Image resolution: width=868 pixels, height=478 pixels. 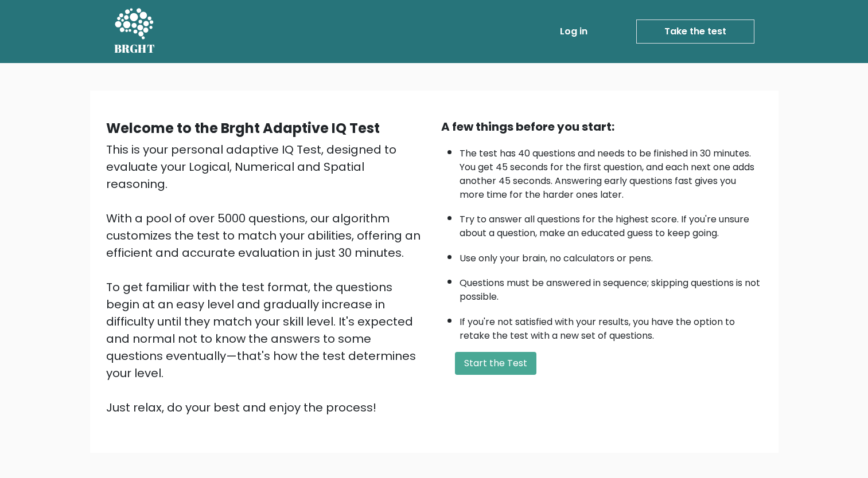 I want to click on a: Log in, so click(x=574, y=32).